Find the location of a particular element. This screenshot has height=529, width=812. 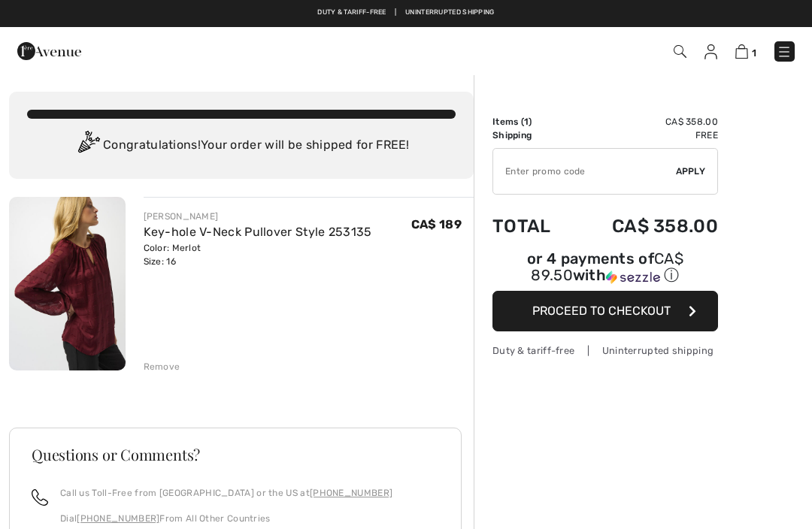

img: Search is located at coordinates (679, 51).